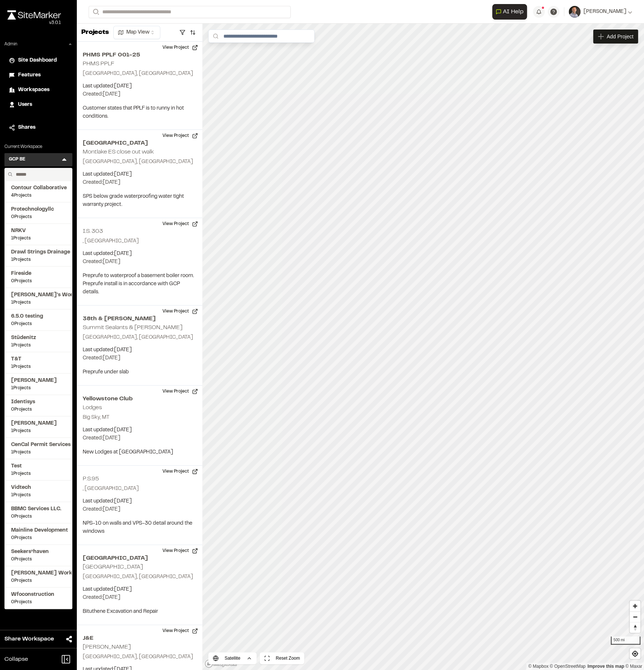  What do you see at coordinates (625, 641) in the screenshot?
I see `div: 500 mi` at bounding box center [625, 641].